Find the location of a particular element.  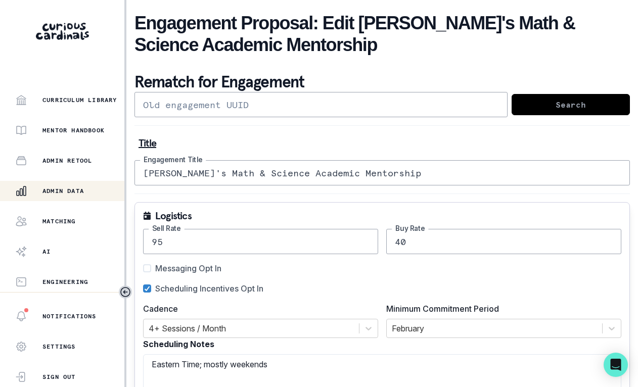

label: Cadence is located at coordinates (257, 309).